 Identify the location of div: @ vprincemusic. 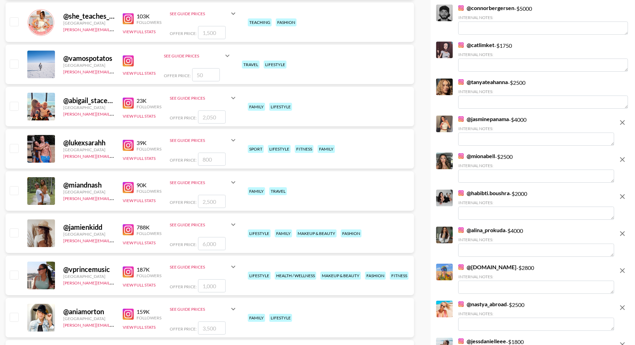
(89, 269).